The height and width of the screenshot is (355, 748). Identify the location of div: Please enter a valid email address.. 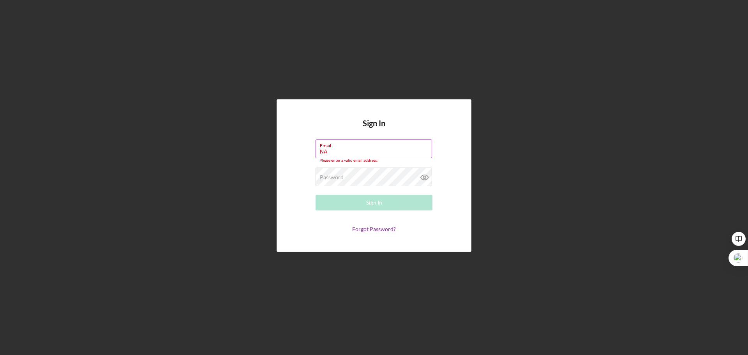
(374, 160).